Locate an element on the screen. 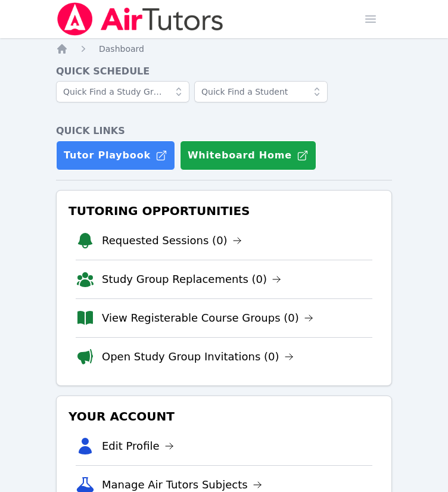 This screenshot has height=492, width=448. button: Whiteboard Home is located at coordinates (248, 155).